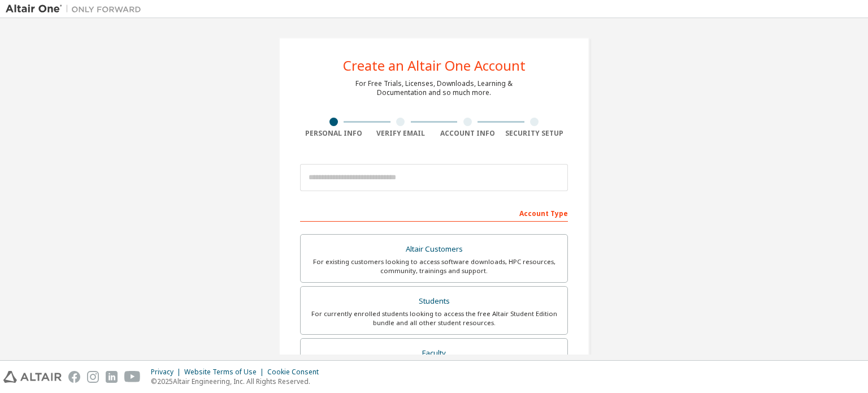 The width and height of the screenshot is (868, 393). What do you see at coordinates (238, 381) in the screenshot?
I see `p: © 2025 Altair Engineering, Inc. All Rights Reserved.` at bounding box center [238, 381].